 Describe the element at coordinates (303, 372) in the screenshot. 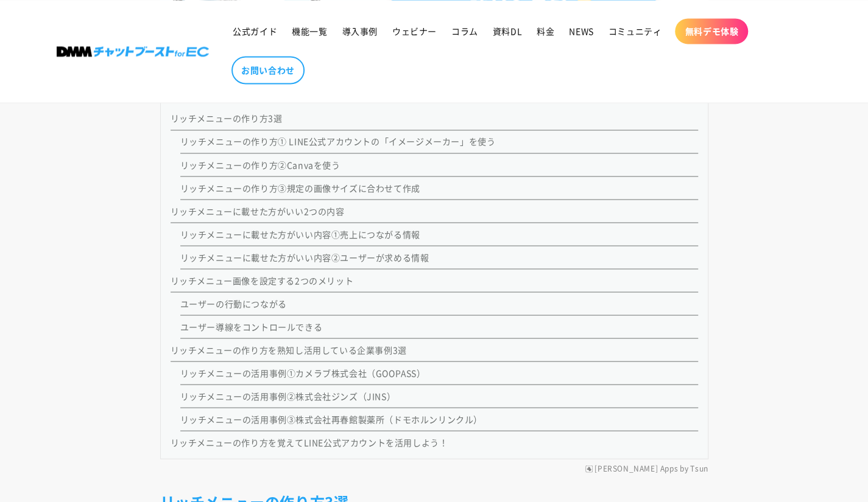

I see `a: リッチメニューの活用事例①カメラブ株式会社（GOOPASS）` at that location.